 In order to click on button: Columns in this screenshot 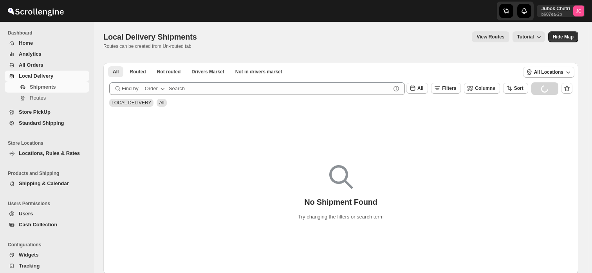, I will do `click(482, 88)`.